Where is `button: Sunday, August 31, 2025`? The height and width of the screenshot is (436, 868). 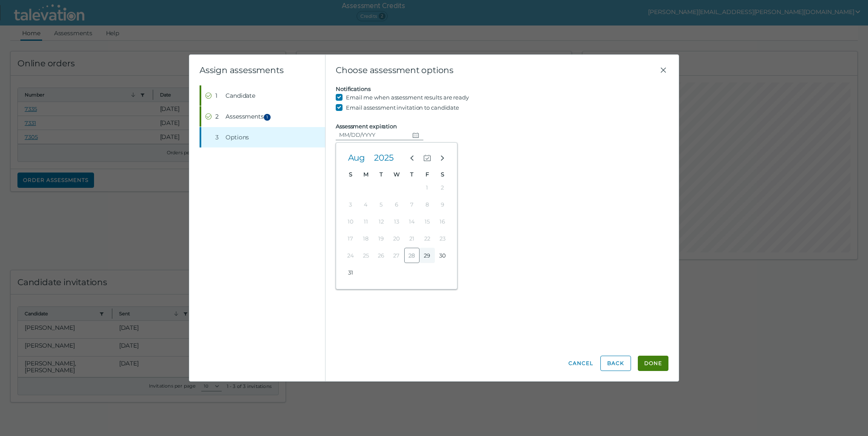
button: Sunday, August 31, 2025 is located at coordinates (350, 272).